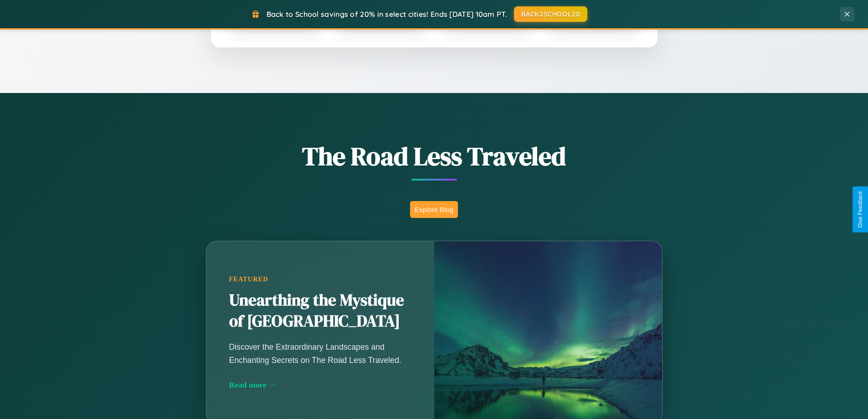 The image size is (868, 419). What do you see at coordinates (320, 385) in the screenshot?
I see `div: Read more →` at bounding box center [320, 385].